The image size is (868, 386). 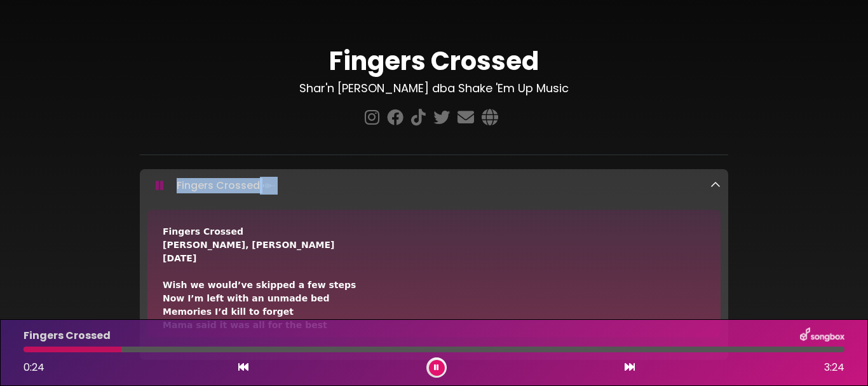 What do you see at coordinates (834, 368) in the screenshot?
I see `span: 3:24` at bounding box center [834, 368].